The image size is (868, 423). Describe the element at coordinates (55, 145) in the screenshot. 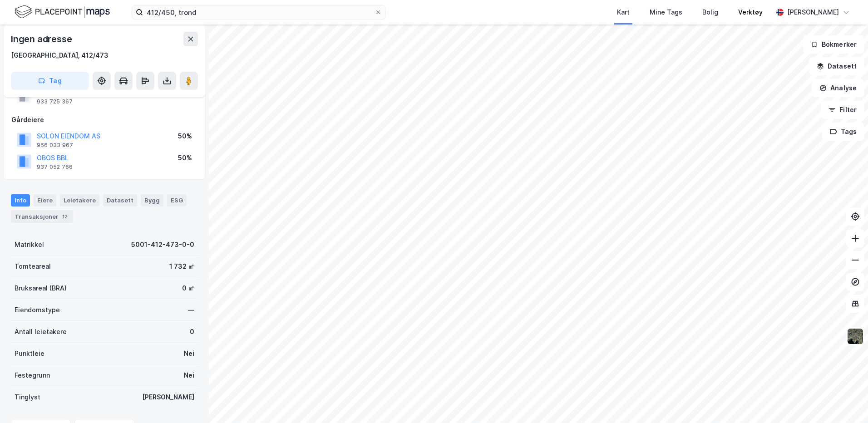

I see `div: 966 033 967` at that location.